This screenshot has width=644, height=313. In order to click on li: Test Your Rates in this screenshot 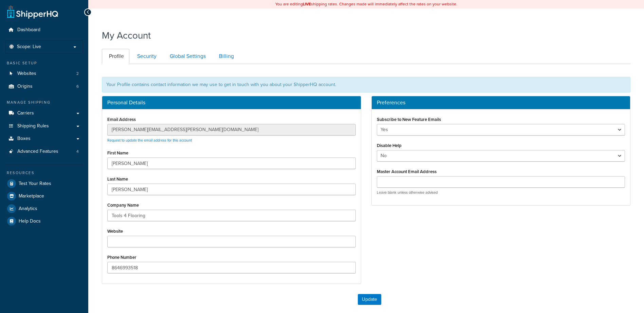, I will do `click(44, 184)`.